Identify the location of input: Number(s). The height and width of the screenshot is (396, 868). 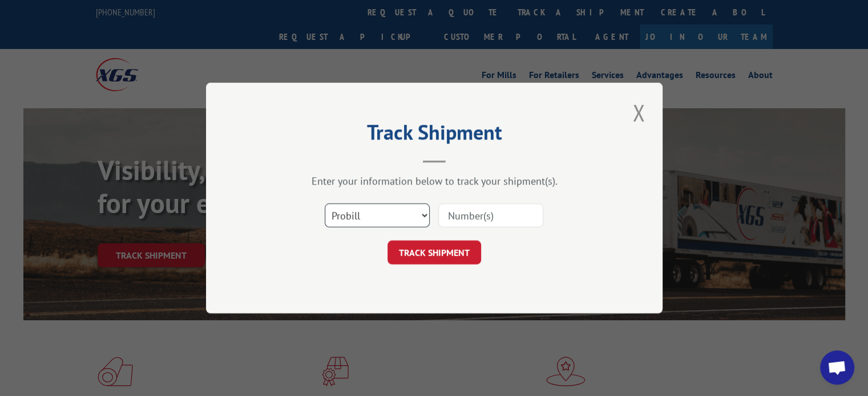
(491, 216).